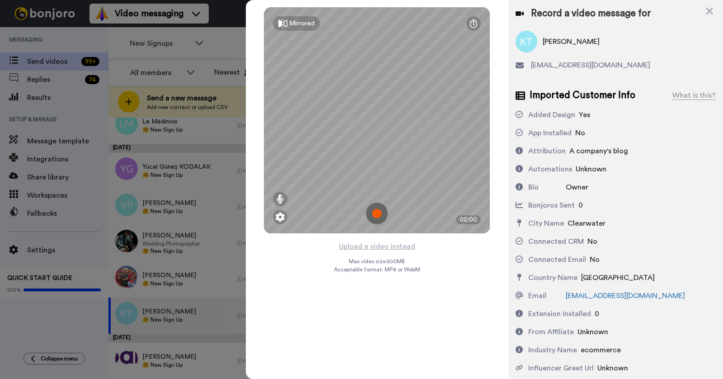 The width and height of the screenshot is (723, 379). Describe the element at coordinates (377, 246) in the screenshot. I see `button: Upload a video instead` at that location.